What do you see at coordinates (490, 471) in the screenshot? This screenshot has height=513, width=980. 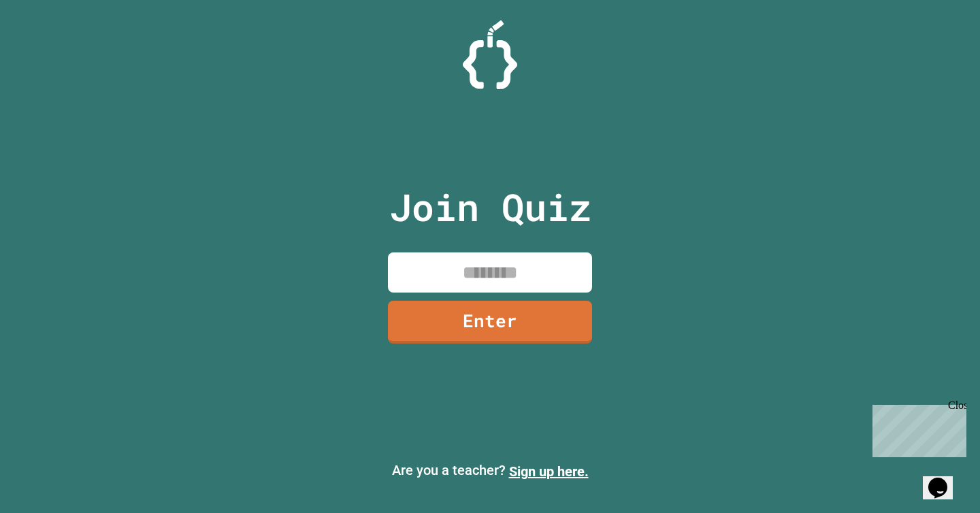 I see `p: Are you a teacher?` at bounding box center [490, 471].